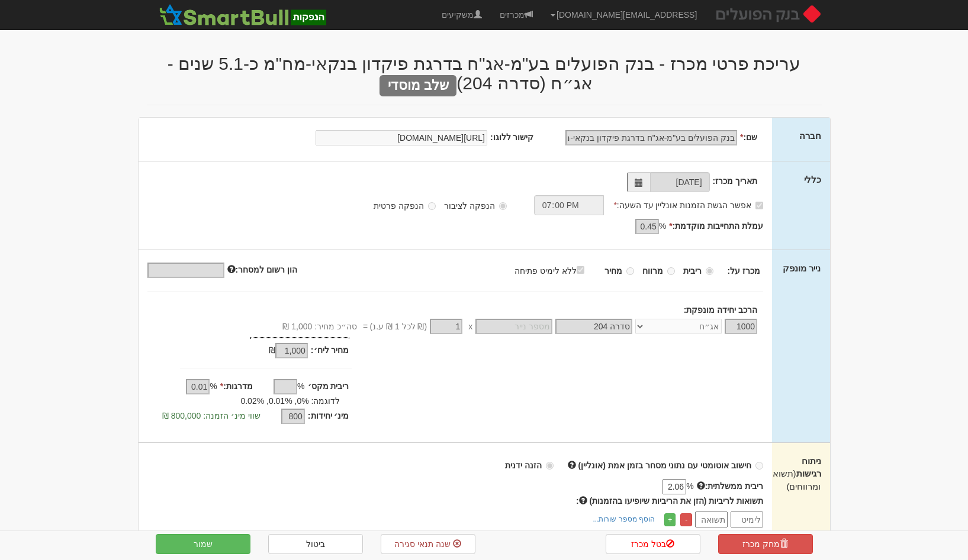 The height and width of the screenshot is (560, 968). What do you see at coordinates (709, 271) in the screenshot?
I see `input: ריבית` at bounding box center [709, 271].